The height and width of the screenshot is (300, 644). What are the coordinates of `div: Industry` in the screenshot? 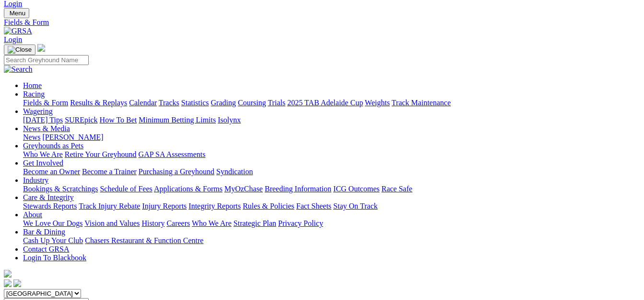 It's located at (331, 189).